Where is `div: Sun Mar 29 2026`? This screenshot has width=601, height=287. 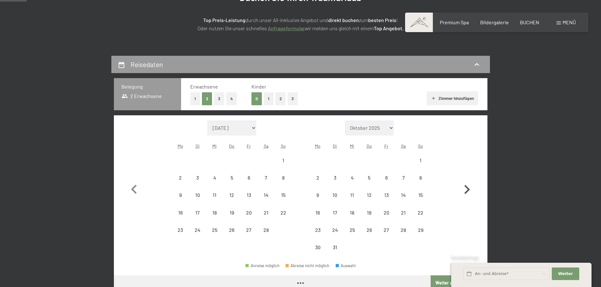
div: Sun Mar 29 2026 is located at coordinates (421, 230).